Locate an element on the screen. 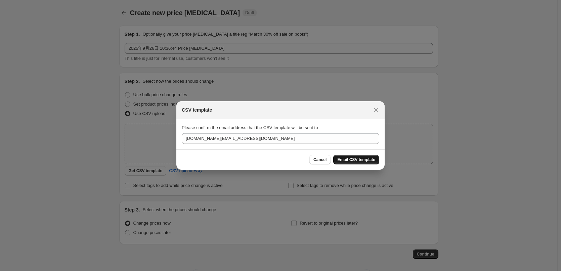 This screenshot has width=561, height=271. h2: CSV template is located at coordinates (197, 110).